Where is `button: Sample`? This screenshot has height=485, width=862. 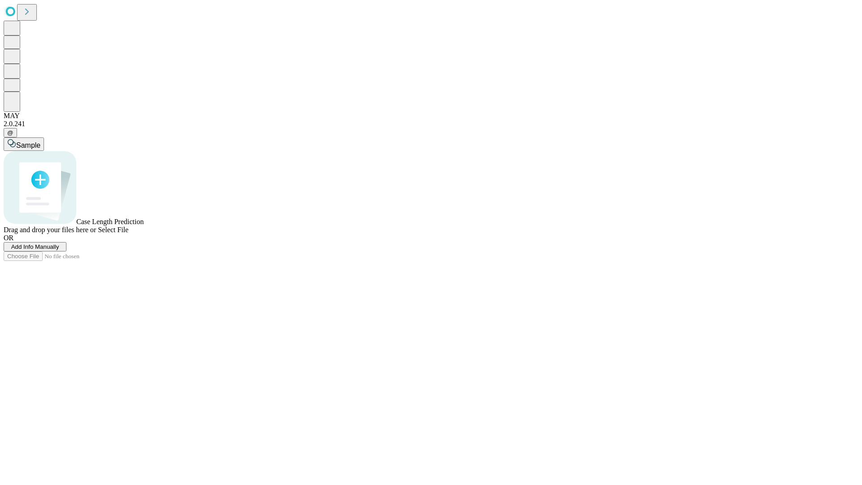 button: Sample is located at coordinates (24, 144).